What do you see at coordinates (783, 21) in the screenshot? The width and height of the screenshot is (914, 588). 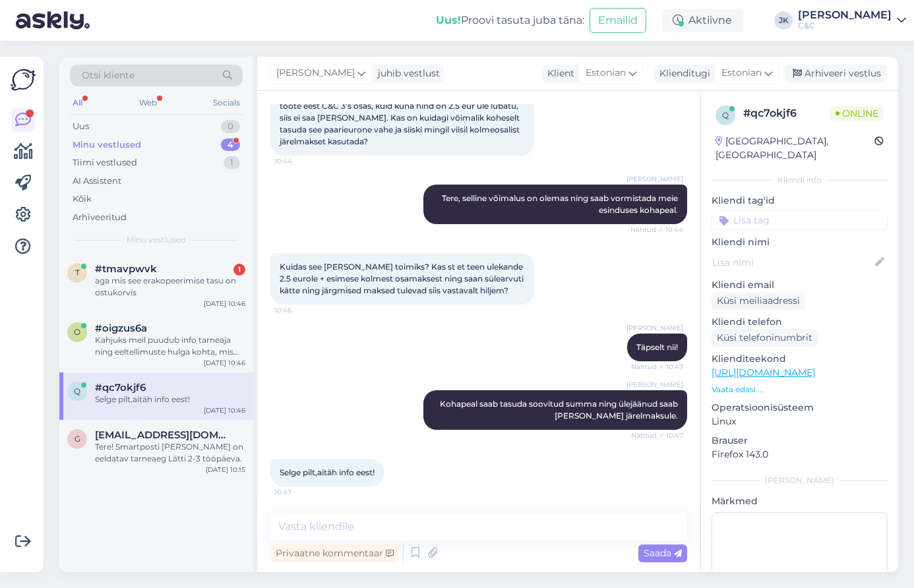 I see `div: JK` at bounding box center [783, 21].